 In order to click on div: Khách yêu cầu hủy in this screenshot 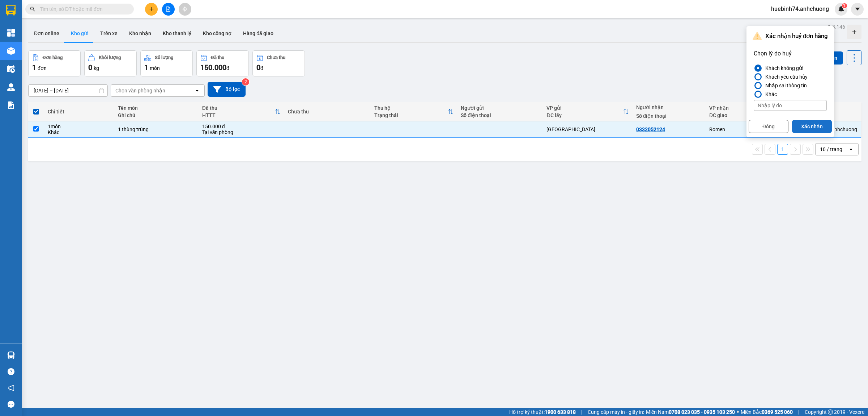, I will do `click(785, 77)`.